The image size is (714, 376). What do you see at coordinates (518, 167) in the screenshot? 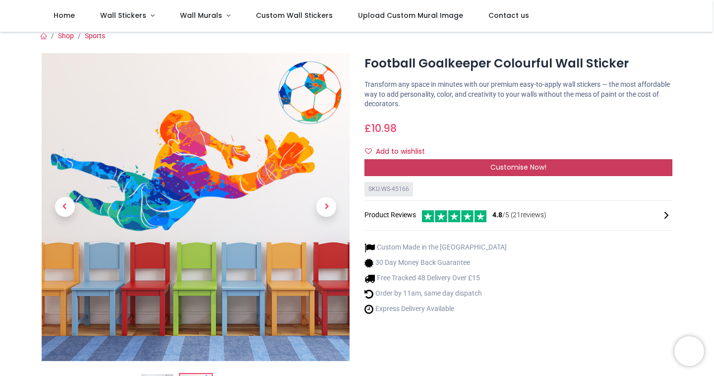
I see `span: Customise Now!` at bounding box center [518, 167].